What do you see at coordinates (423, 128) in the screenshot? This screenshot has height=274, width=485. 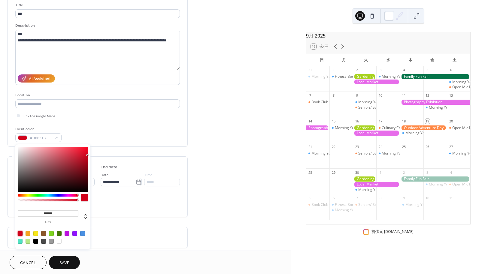 I see `div: Outdoor Adventure Day` at bounding box center [423, 128].